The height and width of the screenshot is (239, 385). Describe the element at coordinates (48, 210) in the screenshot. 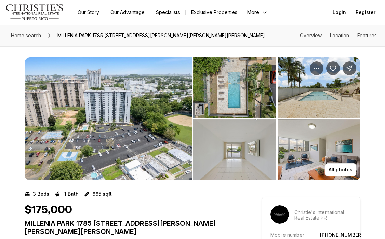

I see `h1: $175,000` at that location.